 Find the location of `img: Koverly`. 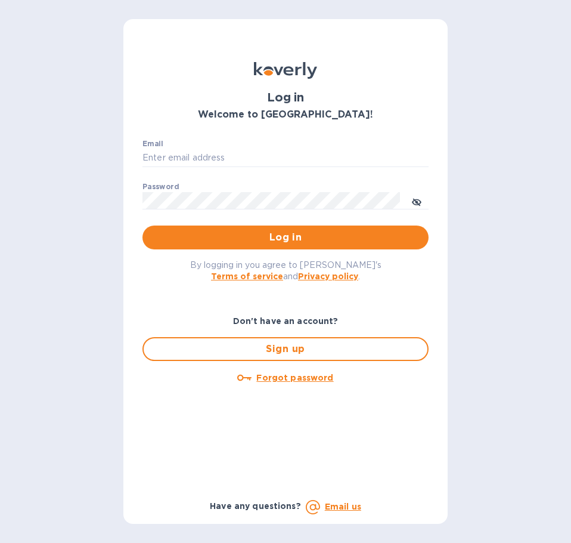

img: Koverly is located at coordinates (286, 70).